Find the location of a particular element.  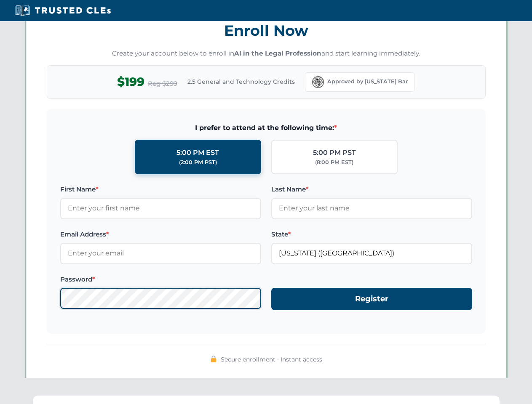

div: 5:00 PM EST is located at coordinates (198, 153).